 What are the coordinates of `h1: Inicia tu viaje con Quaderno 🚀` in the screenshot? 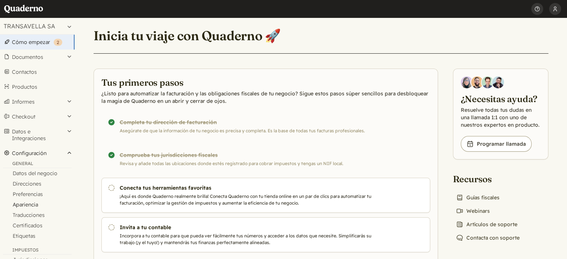 It's located at (187, 36).